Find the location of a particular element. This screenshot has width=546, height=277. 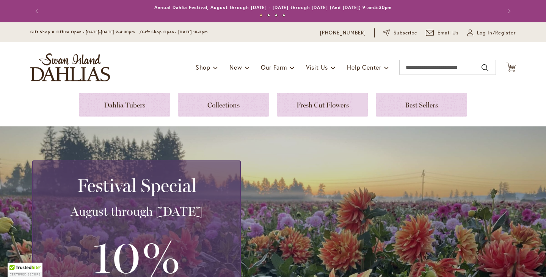

span: Visit Us is located at coordinates (317, 67).